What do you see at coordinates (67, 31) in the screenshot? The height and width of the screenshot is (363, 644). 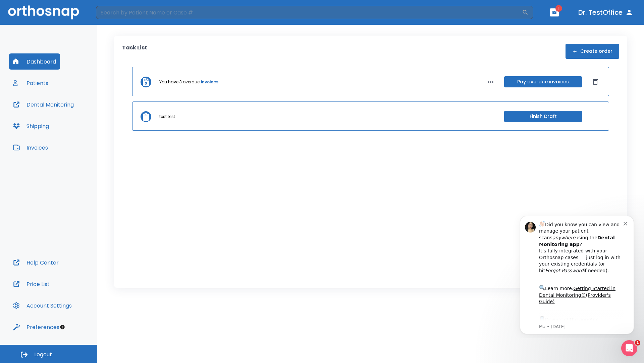 I see `b: Dental Monitoring app` at bounding box center [67, 31].